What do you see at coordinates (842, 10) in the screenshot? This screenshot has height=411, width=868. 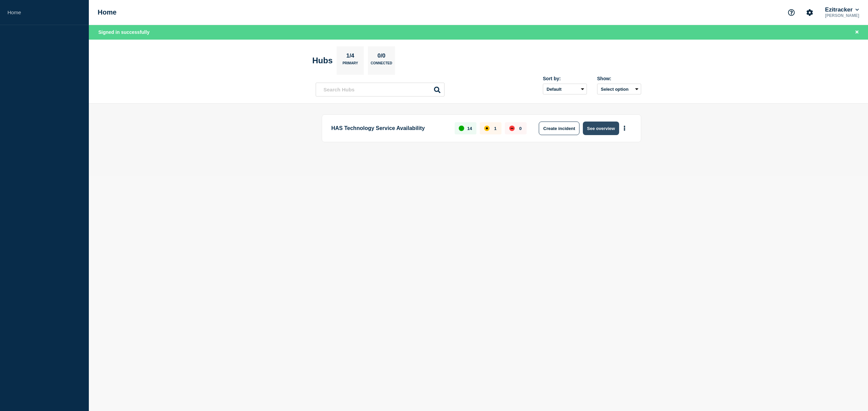 I see `button: Ezitracker` at bounding box center [842, 10].